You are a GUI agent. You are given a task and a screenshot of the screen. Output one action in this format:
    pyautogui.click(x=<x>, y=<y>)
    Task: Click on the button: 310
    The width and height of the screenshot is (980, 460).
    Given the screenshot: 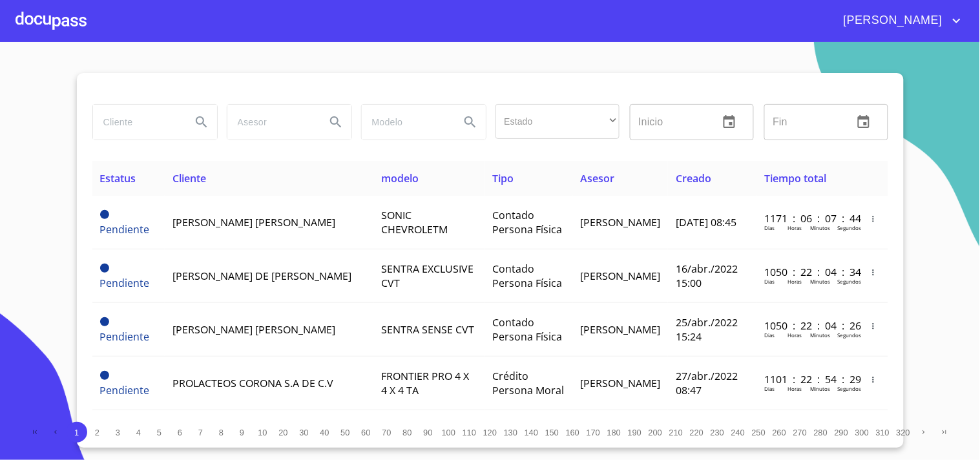 What is the action you would take?
    pyautogui.click(x=883, y=431)
    